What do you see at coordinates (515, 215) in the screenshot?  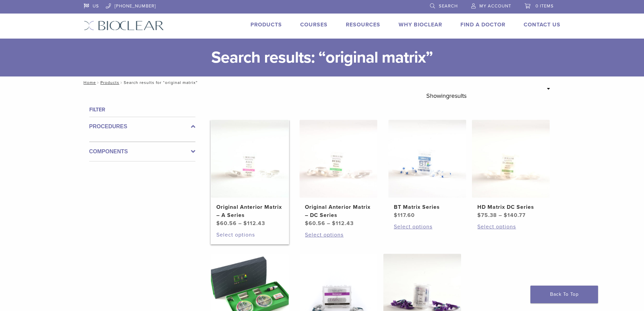 I see `bdi: 140.77` at bounding box center [515, 215].